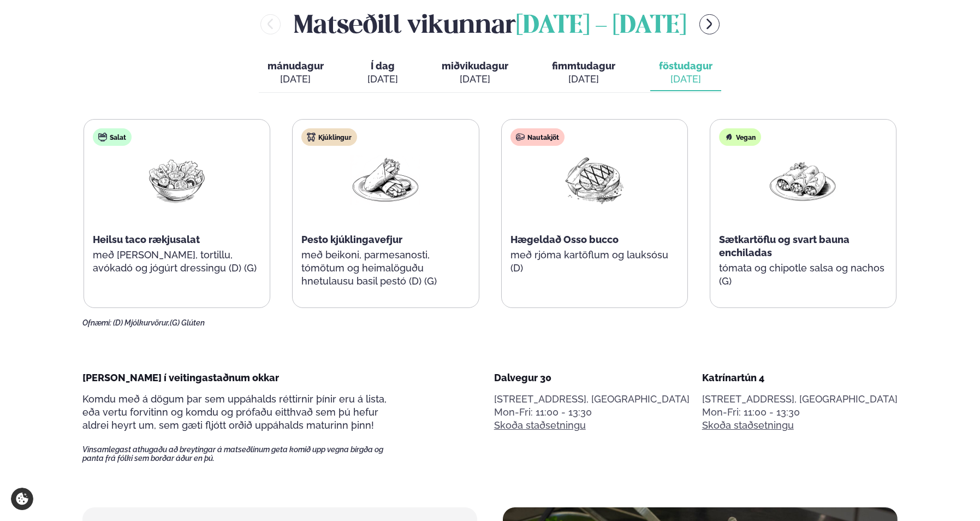  I want to click on span: fimmtudagur, so click(583, 66).